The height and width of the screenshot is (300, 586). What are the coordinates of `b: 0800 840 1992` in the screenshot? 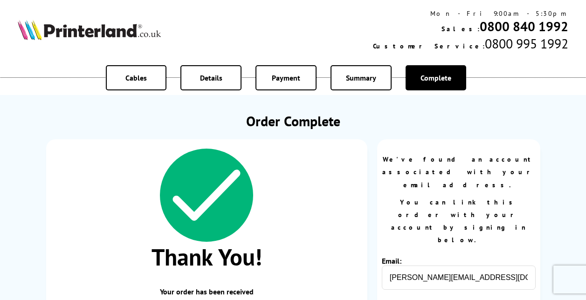 It's located at (524, 26).